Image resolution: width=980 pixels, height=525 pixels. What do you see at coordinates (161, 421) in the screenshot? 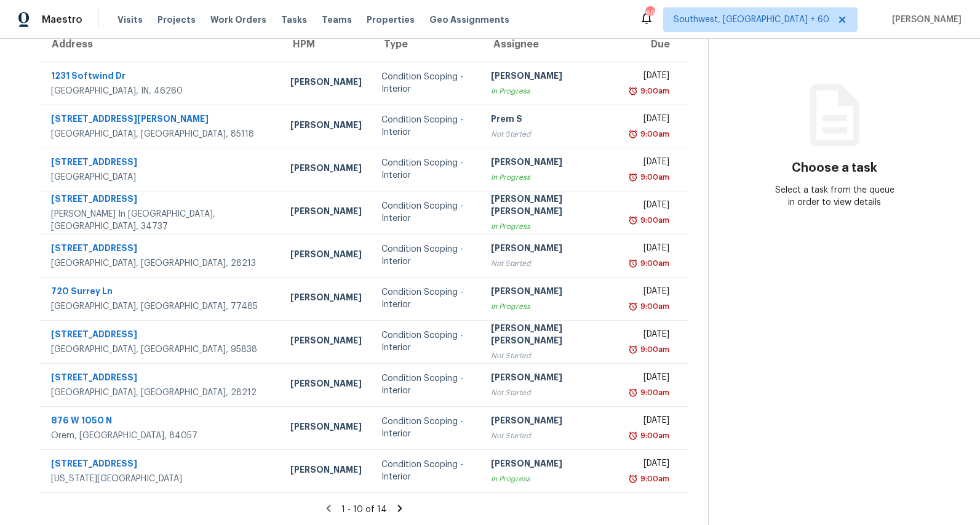
I see `div: 876 W 1050 N` at bounding box center [161, 421].